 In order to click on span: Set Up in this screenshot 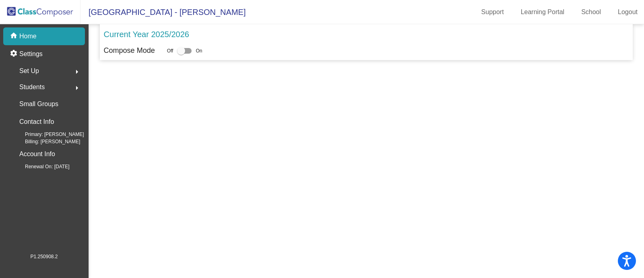, I will do `click(29, 71)`.